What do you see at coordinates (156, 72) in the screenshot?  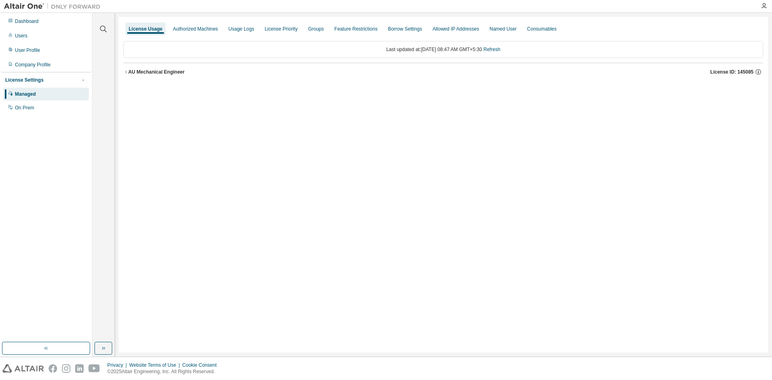 I see `div: AU Mechanical Engineer` at bounding box center [156, 72].